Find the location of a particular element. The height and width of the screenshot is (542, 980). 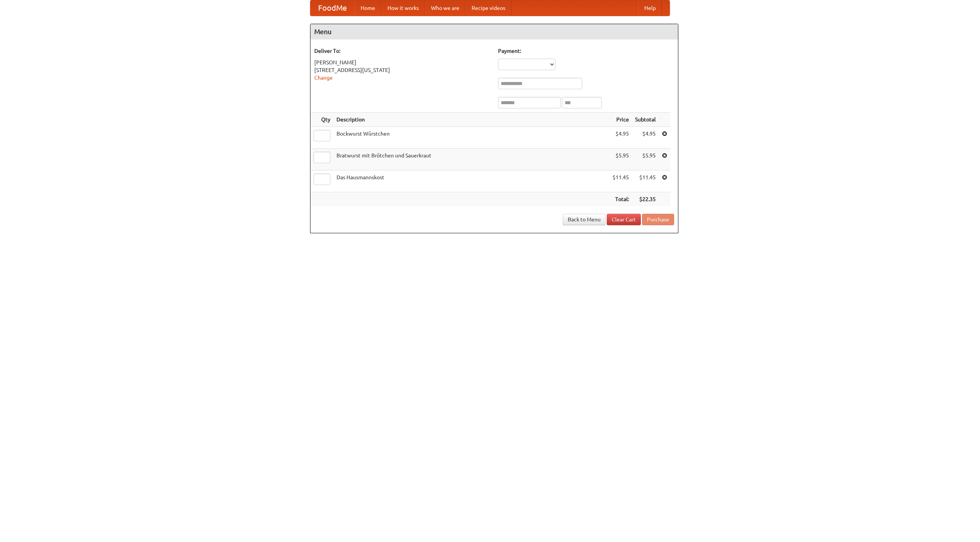

th: Description is located at coordinates (471, 119).